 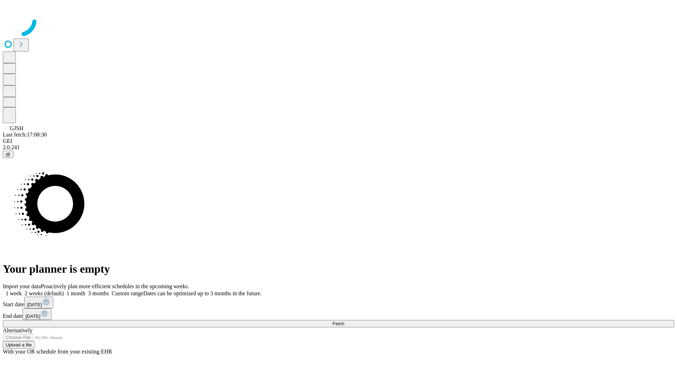 What do you see at coordinates (25, 134) in the screenshot?
I see `span: Last fetch: 17:08:30` at bounding box center [25, 134].